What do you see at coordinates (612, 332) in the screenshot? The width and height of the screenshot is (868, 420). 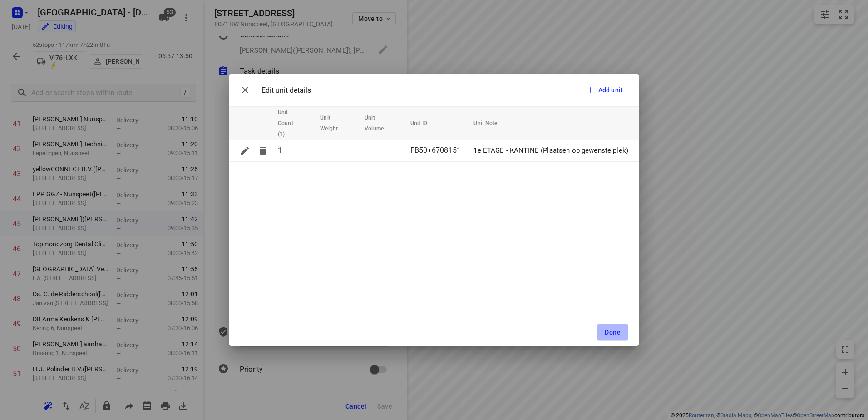 I see `span: Done` at bounding box center [612, 332].